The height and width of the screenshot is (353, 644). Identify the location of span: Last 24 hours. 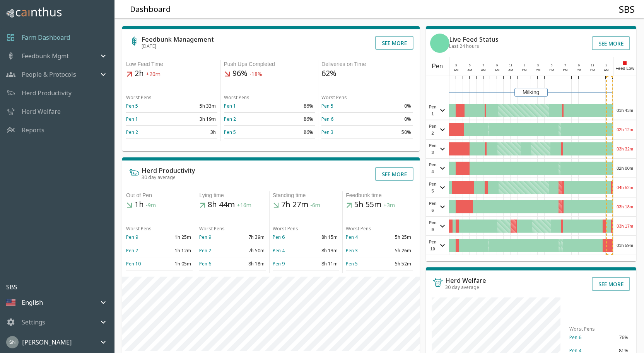
(464, 46).